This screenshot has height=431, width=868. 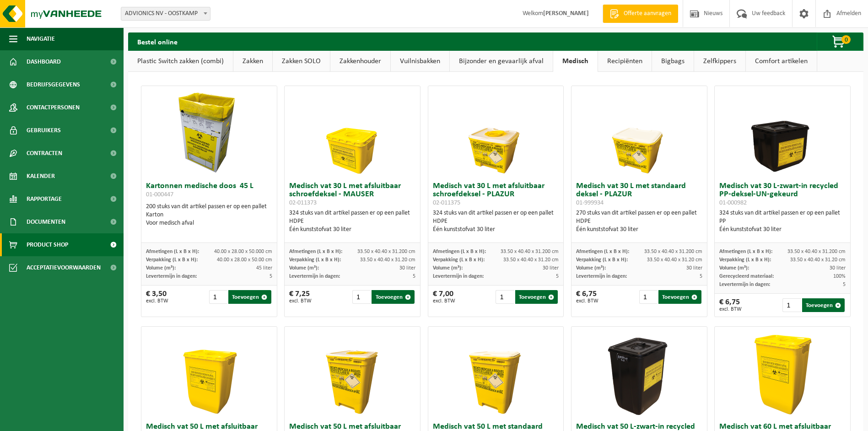 What do you see at coordinates (209, 132) in the screenshot?
I see `img: 01-000447` at bounding box center [209, 132].